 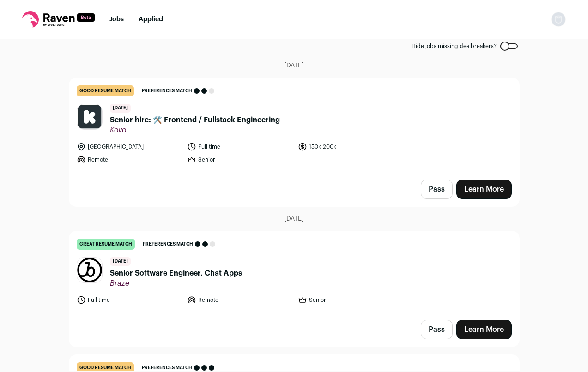 What do you see at coordinates (195, 120) in the screenshot?
I see `span: Senior hire: 🛠️ Frontend / Fullstack Engineering` at bounding box center [195, 120].